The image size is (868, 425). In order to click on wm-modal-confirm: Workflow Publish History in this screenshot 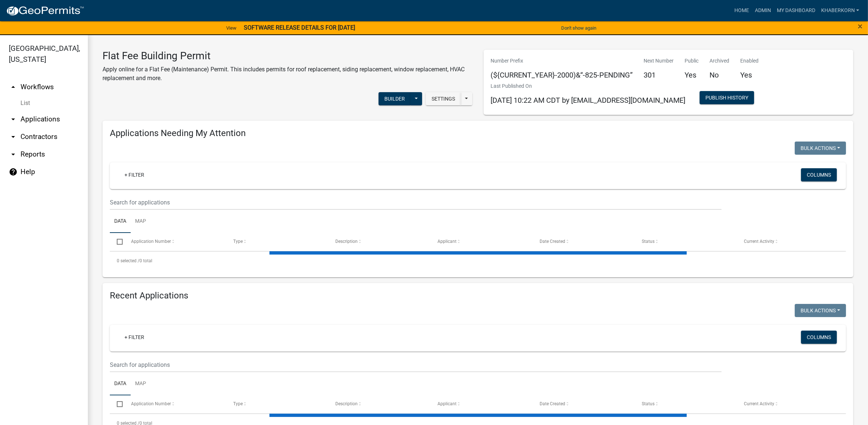, I will do `click(727, 98)`.